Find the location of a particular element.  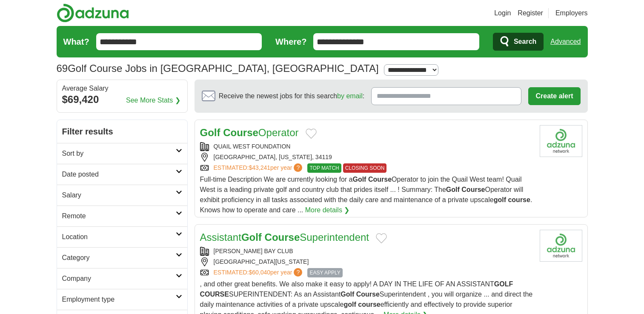

label: What? is located at coordinates (76, 42).